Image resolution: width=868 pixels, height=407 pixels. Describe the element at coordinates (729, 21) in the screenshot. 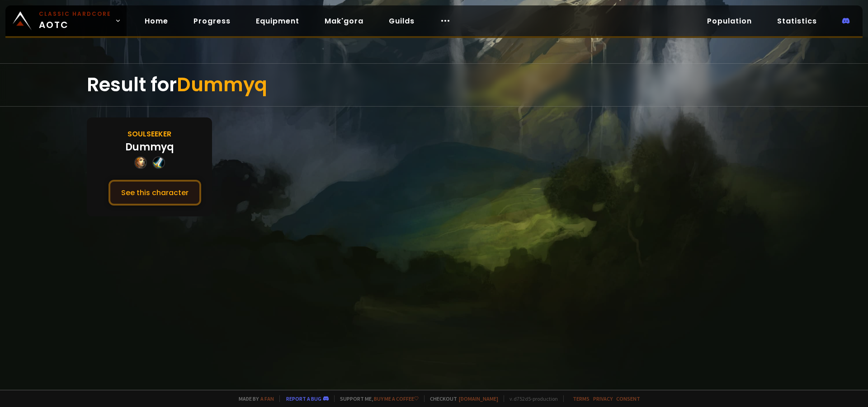

I see `a: Population` at that location.